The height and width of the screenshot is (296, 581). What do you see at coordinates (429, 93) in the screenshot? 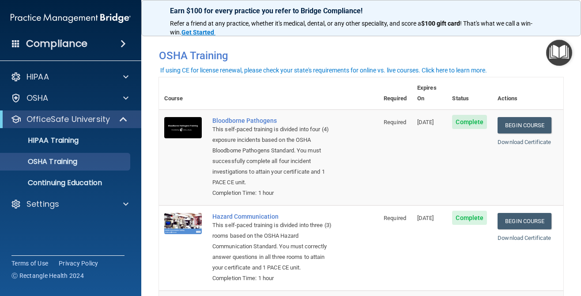
I see `th: Expires On` at bounding box center [429, 93].